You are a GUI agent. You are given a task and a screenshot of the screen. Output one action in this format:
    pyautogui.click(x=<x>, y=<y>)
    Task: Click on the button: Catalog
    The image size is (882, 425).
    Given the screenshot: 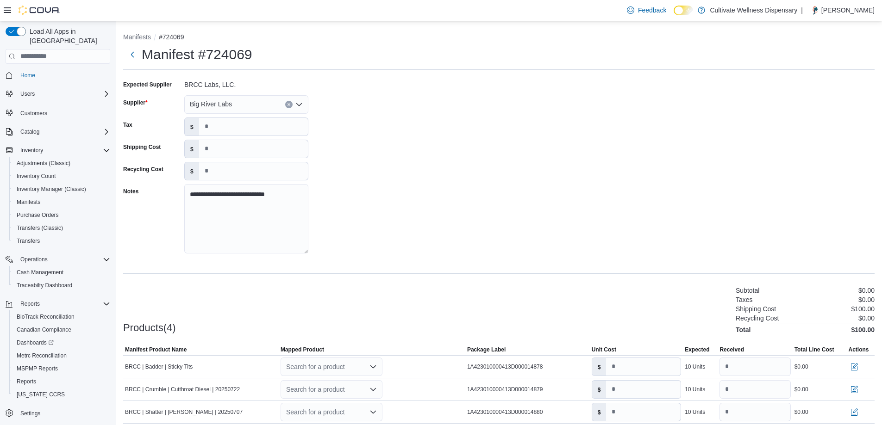 What is the action you would take?
    pyautogui.click(x=30, y=132)
    